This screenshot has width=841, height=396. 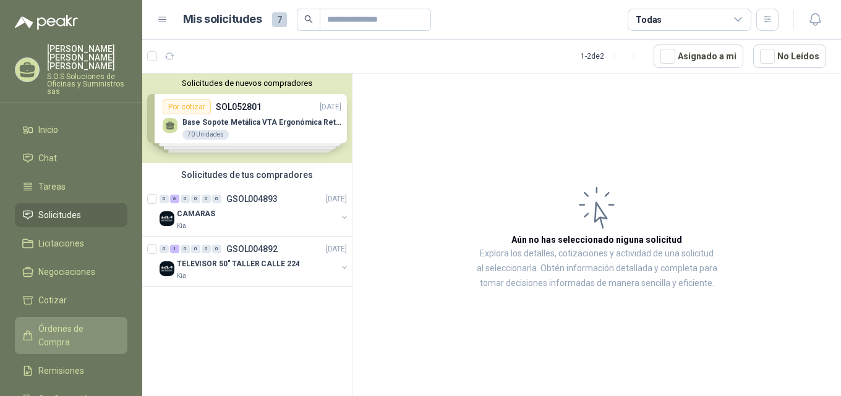 What do you see at coordinates (87, 84) in the screenshot?
I see `p: S.O.S Soluciones de Oficinas y Suministros sas` at bounding box center [87, 84].